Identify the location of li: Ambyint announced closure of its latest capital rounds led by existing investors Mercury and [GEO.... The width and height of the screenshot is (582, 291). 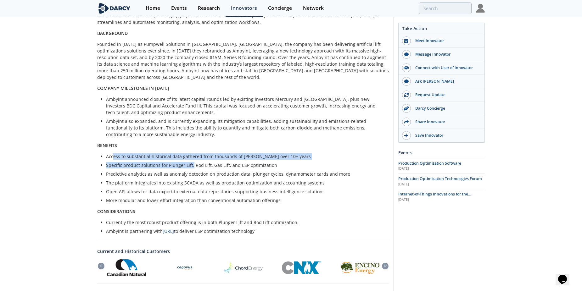
(245, 106).